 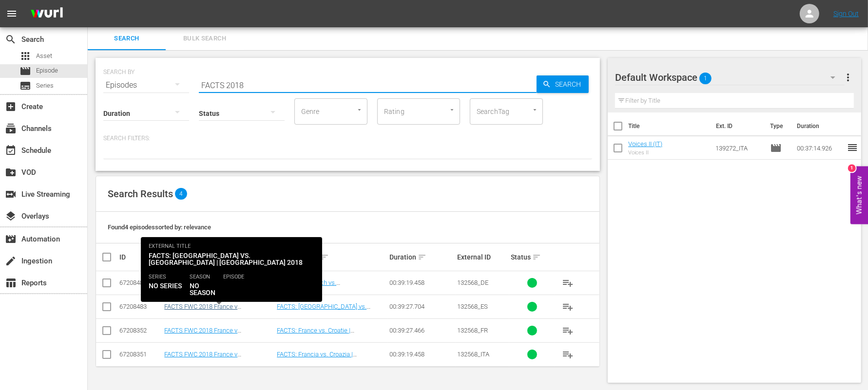 I want to click on span: Overlays, so click(x=11, y=216).